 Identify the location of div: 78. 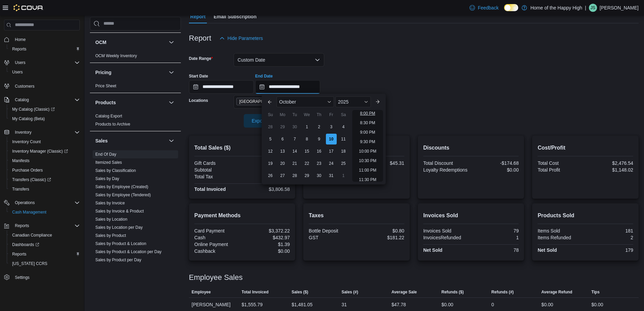
(496, 250).